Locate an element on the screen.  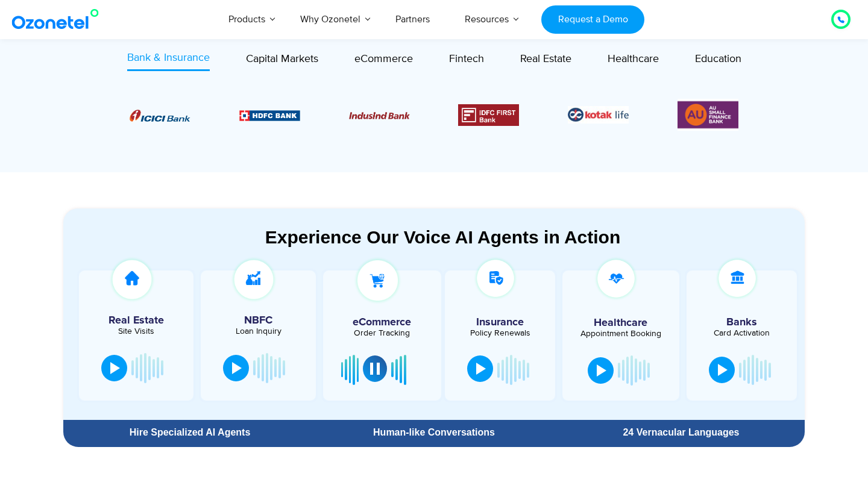
img: Picture8.png is located at coordinates (160, 116).